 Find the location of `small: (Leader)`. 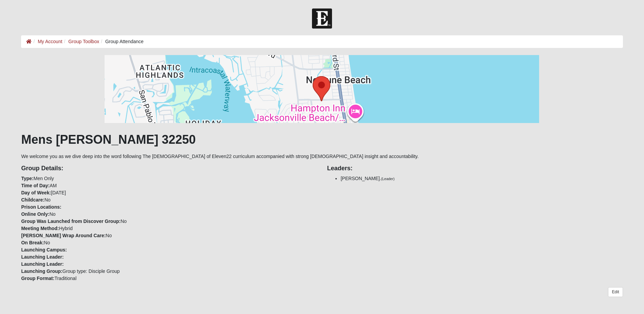

small: (Leader) is located at coordinates (388, 179).